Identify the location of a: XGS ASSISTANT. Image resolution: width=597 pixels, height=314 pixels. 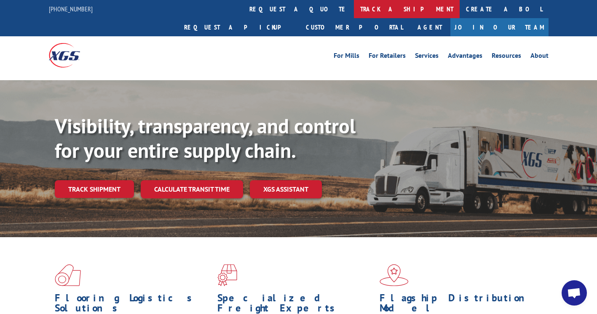
(286, 189).